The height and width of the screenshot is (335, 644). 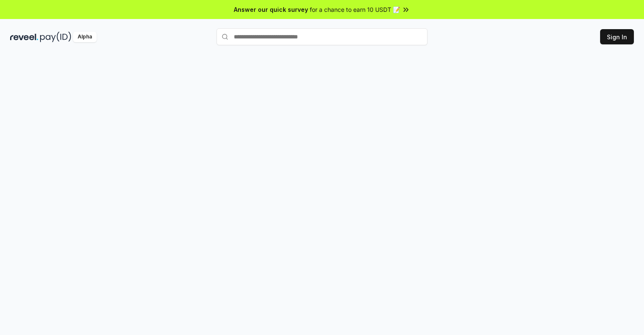 I want to click on button: Sign In, so click(x=617, y=37).